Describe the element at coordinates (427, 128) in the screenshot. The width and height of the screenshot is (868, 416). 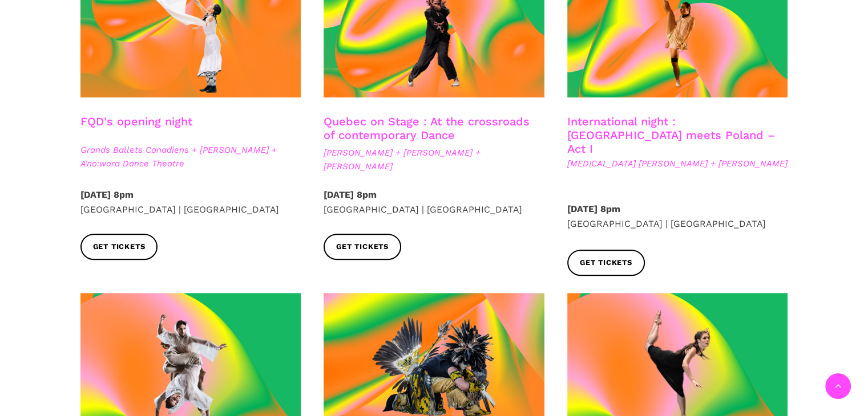
I see `a: Quebec on Stage : At the crossroads of contemporary Dance` at that location.